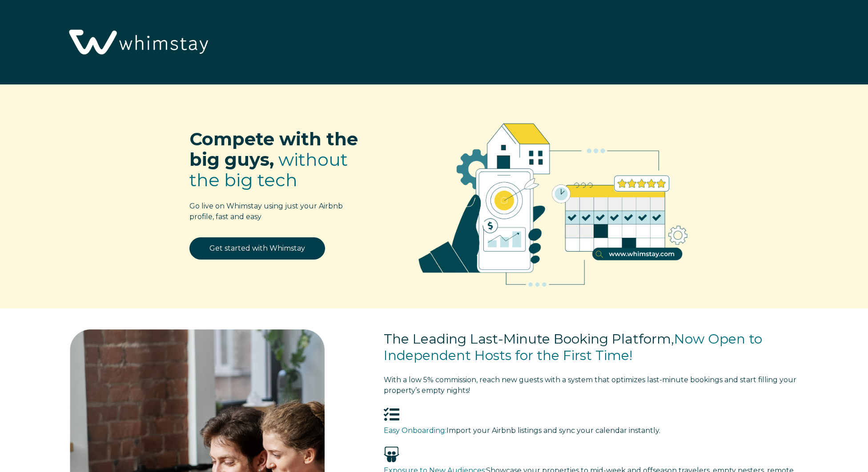  I want to click on a: Get started with Whimstay, so click(257, 249).